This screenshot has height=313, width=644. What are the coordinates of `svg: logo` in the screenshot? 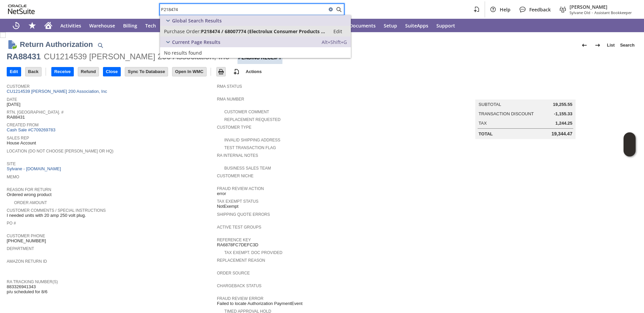 It's located at (21, 10).